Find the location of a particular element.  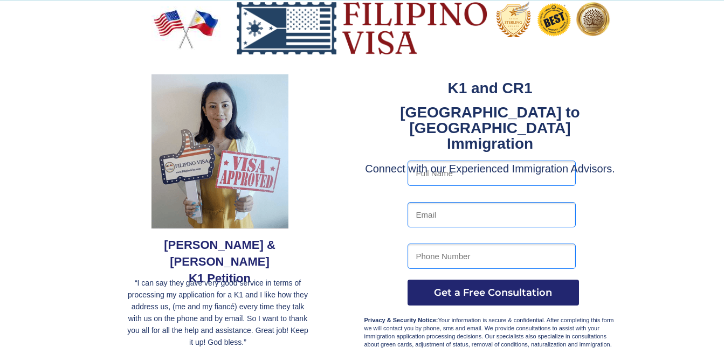

button: Get a Free Consultation is located at coordinates (493, 293).